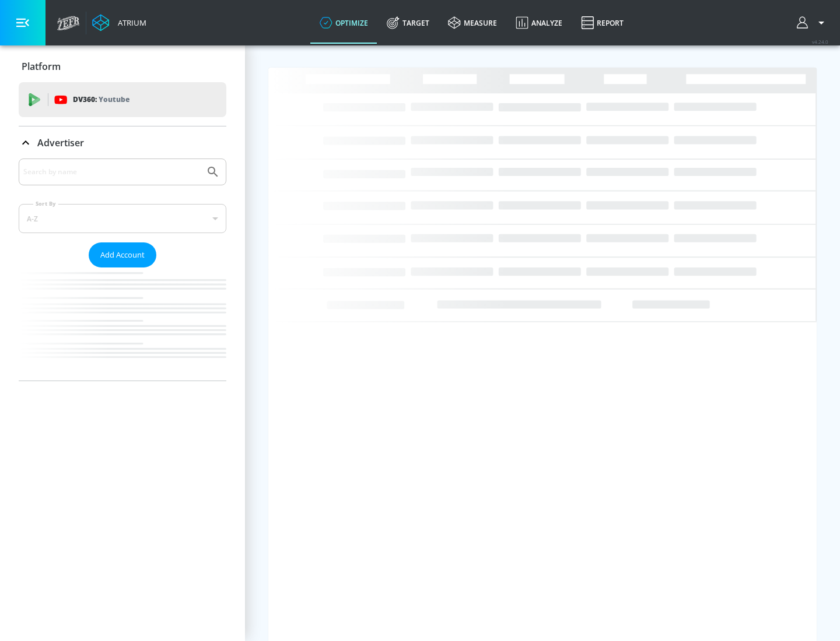  What do you see at coordinates (101, 100) in the screenshot?
I see `p: DV360:` at bounding box center [101, 100].